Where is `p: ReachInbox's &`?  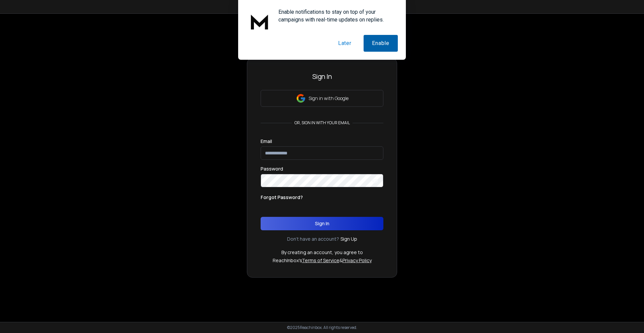 p: ReachInbox's & is located at coordinates (322, 260).